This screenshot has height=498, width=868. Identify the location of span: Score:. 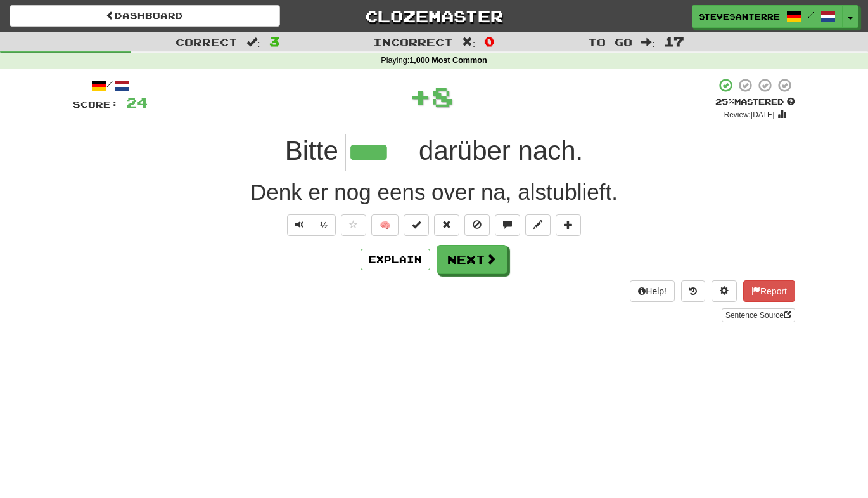
(96, 104).